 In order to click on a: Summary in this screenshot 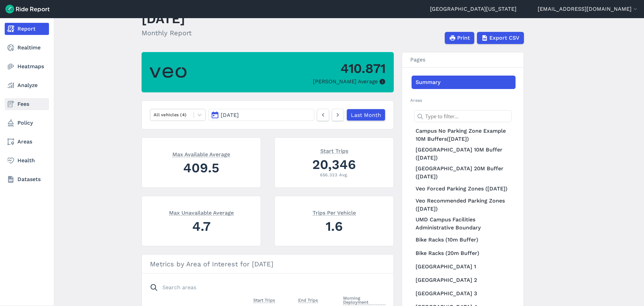, I will do `click(464, 82)`.